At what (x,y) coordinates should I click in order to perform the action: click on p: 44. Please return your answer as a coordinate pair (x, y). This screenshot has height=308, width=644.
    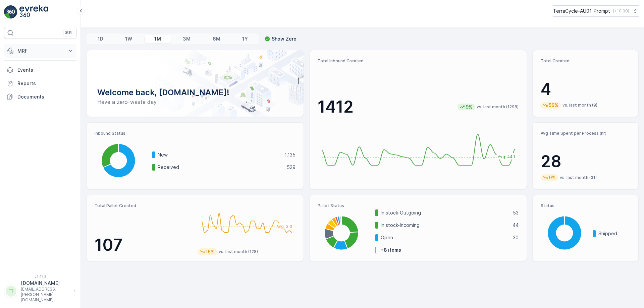
    Looking at the image, I should click on (516, 225).